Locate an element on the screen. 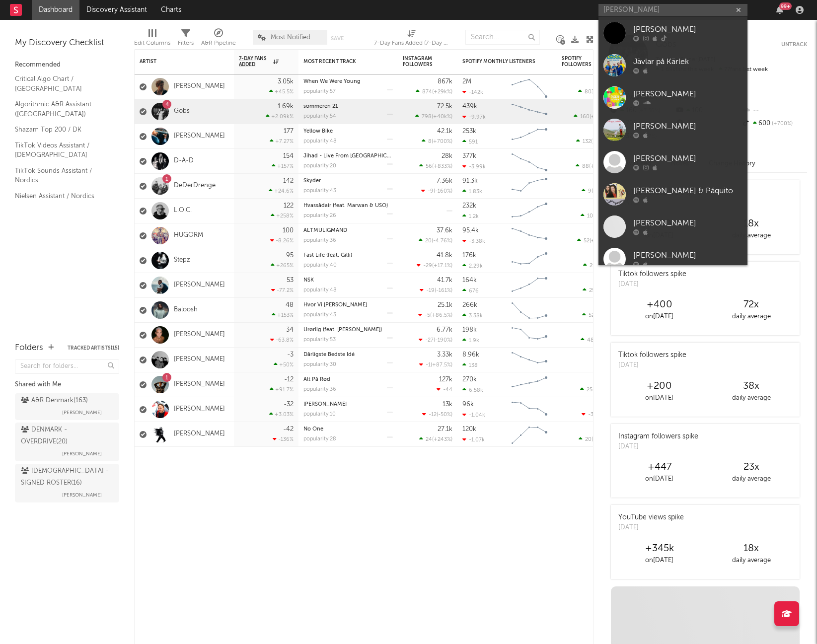 The width and height of the screenshot is (817, 644). div: 41.7k is located at coordinates (444, 280).